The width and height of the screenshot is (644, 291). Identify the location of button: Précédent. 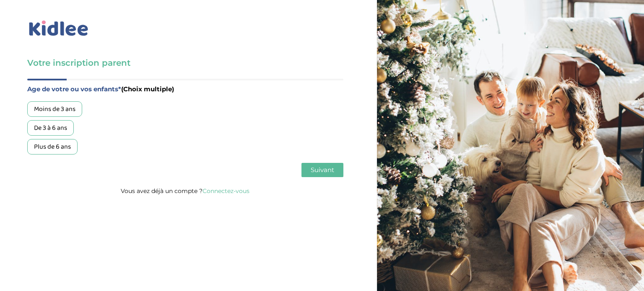
(47, 170).